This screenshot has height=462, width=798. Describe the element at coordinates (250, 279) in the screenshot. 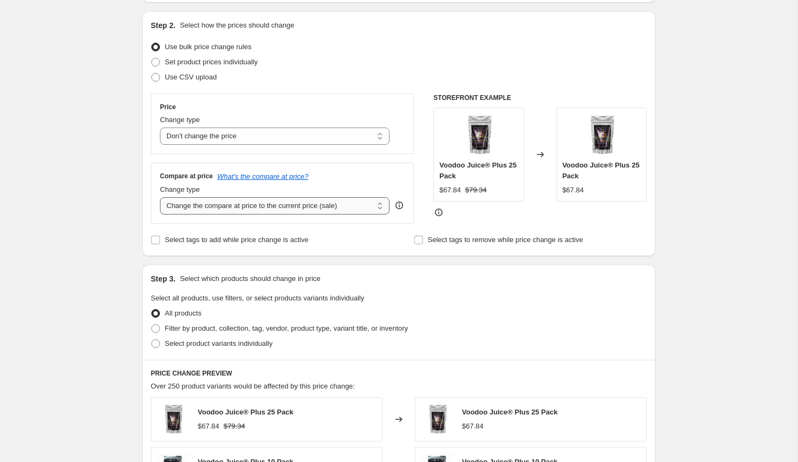

I see `p: Select which products should change in price` at that location.